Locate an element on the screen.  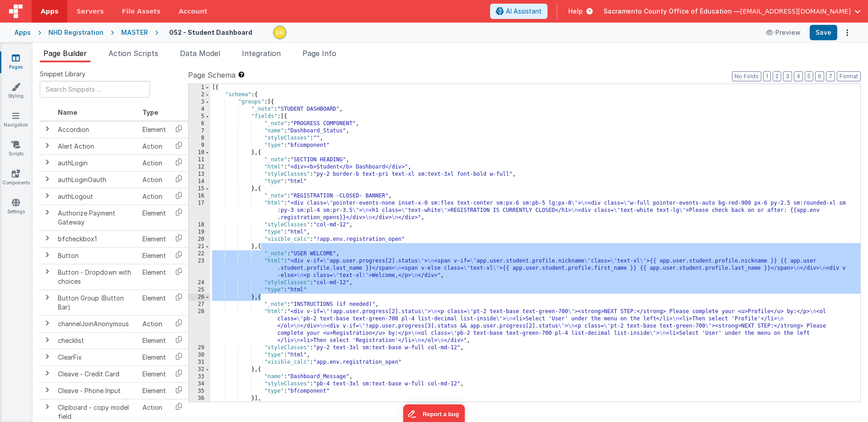
td: ClearFix is located at coordinates (96, 357).